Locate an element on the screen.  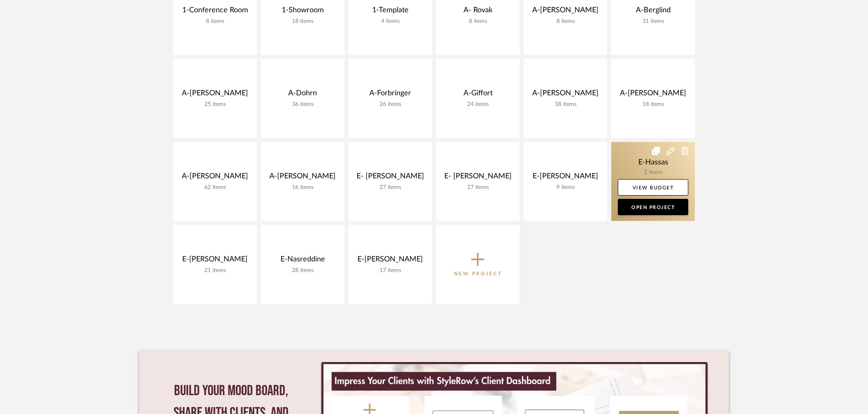
div: 26 items is located at coordinates (390, 104).